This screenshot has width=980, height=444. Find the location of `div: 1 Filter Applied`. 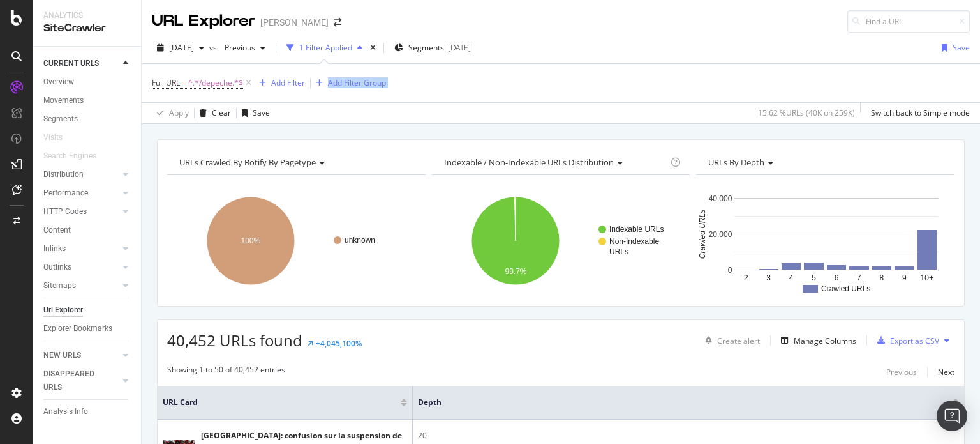

div: 1 Filter Applied is located at coordinates (325, 47).